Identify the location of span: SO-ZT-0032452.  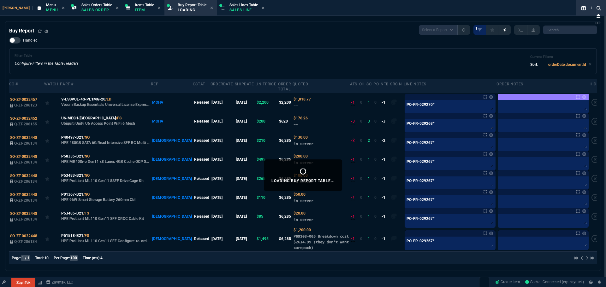
(24, 119).